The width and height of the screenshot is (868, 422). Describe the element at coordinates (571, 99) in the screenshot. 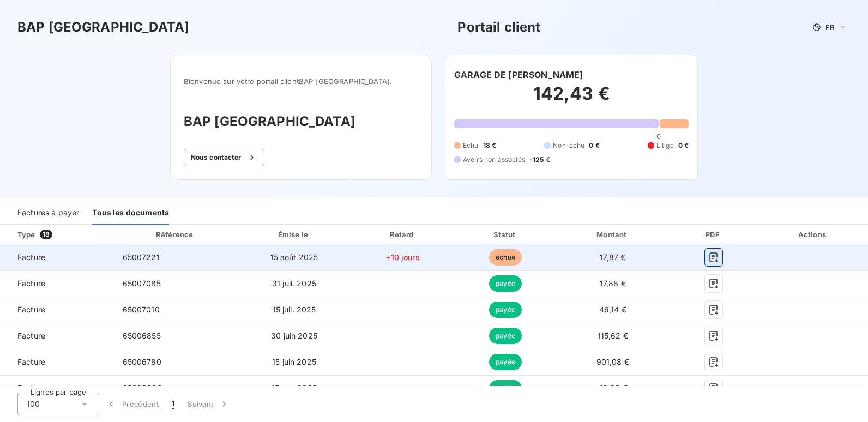

I see `h2: 142,43 €` at that location.